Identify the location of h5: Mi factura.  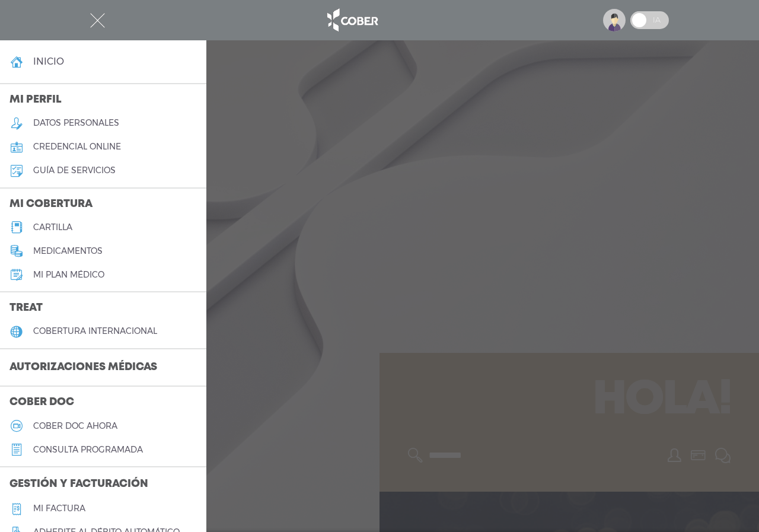
(59, 508).